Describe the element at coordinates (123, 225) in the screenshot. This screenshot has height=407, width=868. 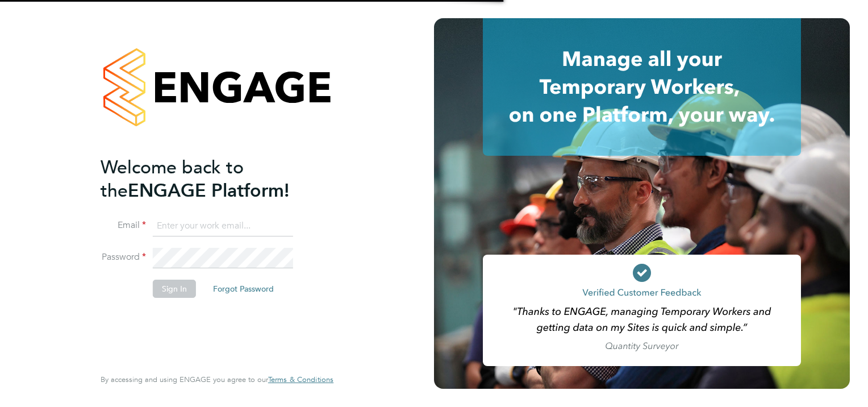
I see `label: Email` at that location.